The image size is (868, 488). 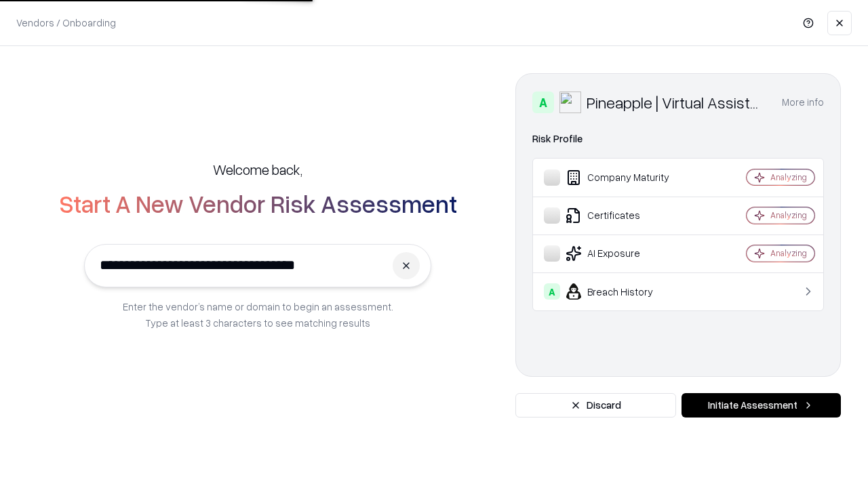 I want to click on div: Pineapple | Virtual Assistant Agency, so click(x=676, y=102).